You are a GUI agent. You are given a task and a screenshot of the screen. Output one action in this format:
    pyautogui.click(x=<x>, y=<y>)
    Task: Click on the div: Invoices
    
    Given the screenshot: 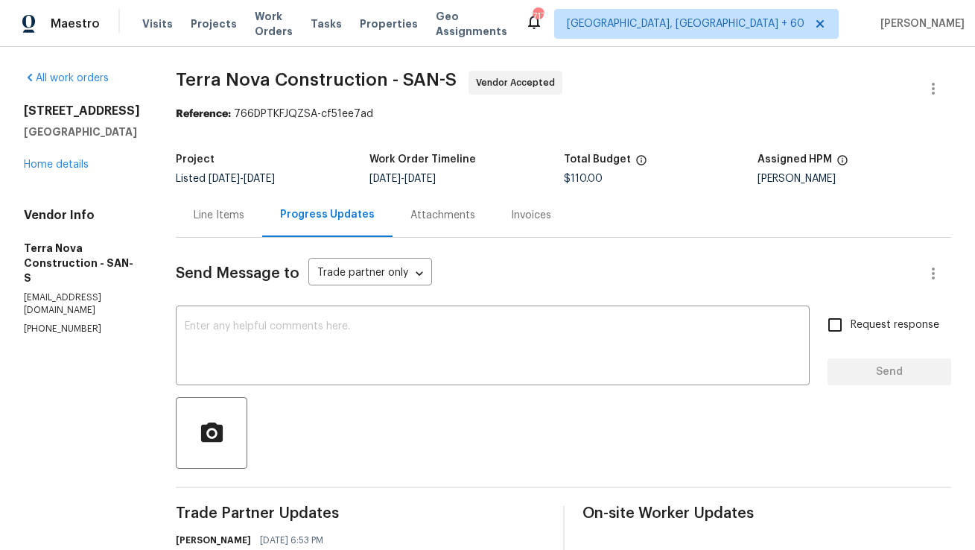 What is the action you would take?
    pyautogui.click(x=531, y=215)
    